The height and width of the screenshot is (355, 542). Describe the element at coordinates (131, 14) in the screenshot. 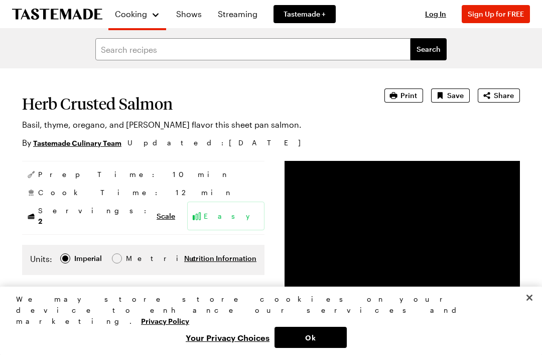

I see `span: Cooking` at that location.